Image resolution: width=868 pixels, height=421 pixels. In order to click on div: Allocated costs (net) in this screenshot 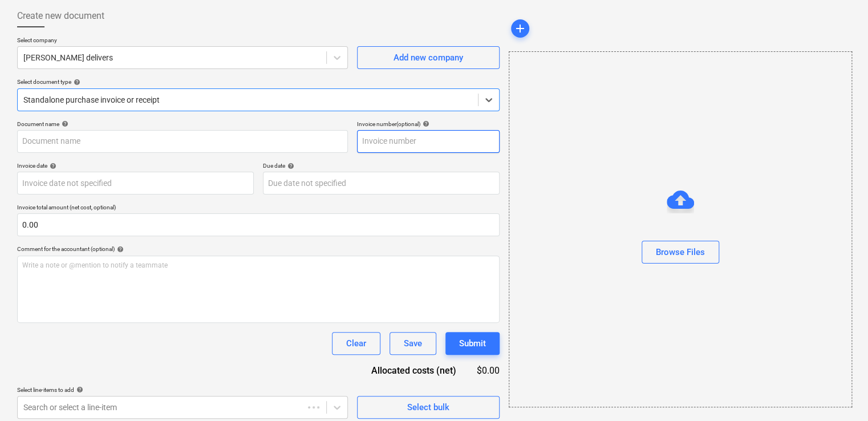, I will do `click(413, 370)`.